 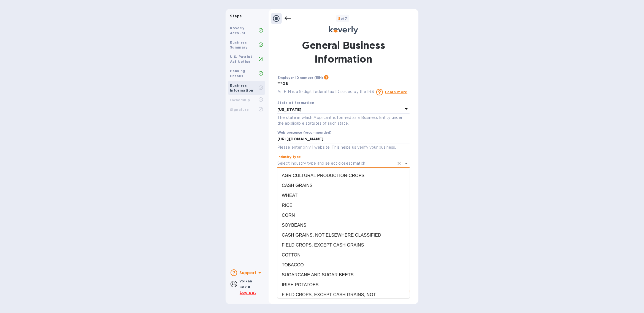 What do you see at coordinates (343, 298) in the screenshot?
I see `li: FIELD CROPS, EXCEPT CASH GRAINS, NOT ELSEWHERE CLASSIFIED` at bounding box center [343, 298].